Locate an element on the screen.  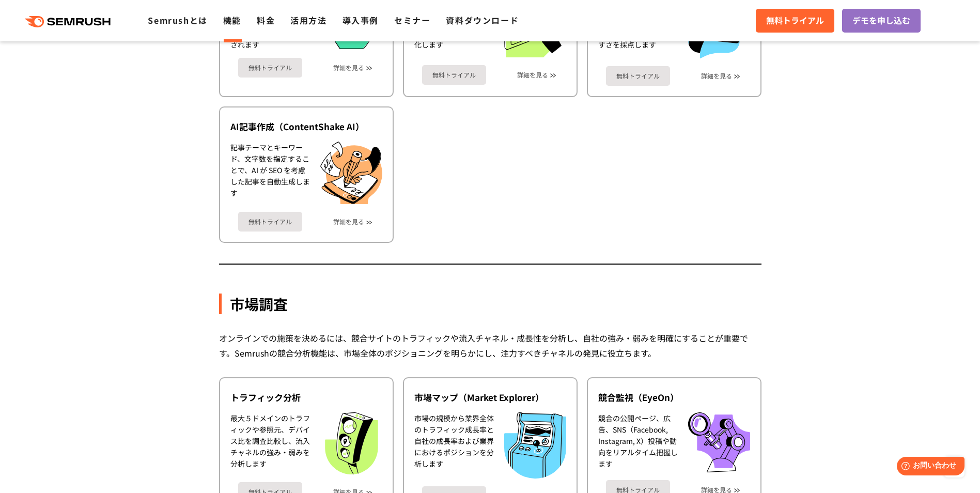
a: Semrushとは is located at coordinates (177, 20).